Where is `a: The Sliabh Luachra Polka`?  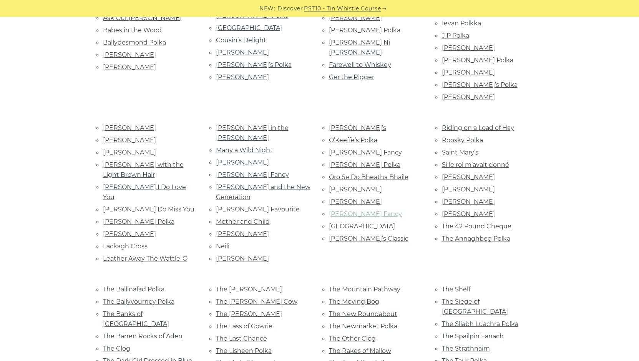 a: The Sliabh Luachra Polka is located at coordinates (480, 323).